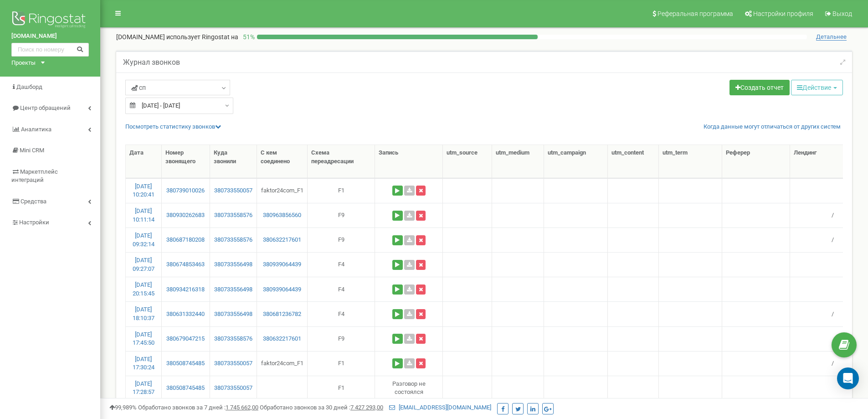  Describe the element at coordinates (848, 378) in the screenshot. I see `div: Open Intercom Messenger` at that location.